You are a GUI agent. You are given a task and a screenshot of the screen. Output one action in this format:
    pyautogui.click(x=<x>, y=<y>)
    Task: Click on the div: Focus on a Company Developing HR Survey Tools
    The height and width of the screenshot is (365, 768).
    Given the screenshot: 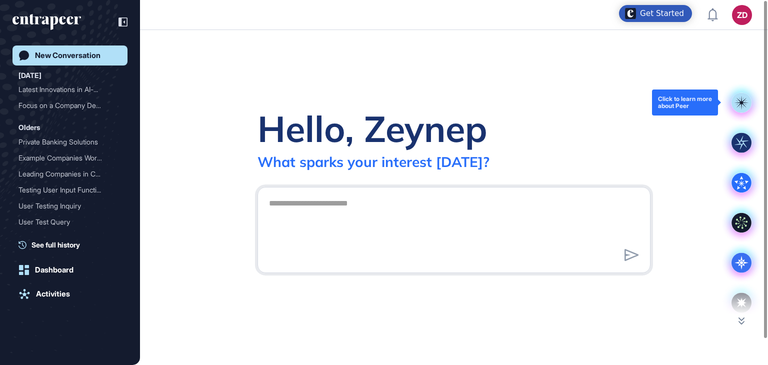 What is the action you would take?
    pyautogui.click(x=70, y=105)
    